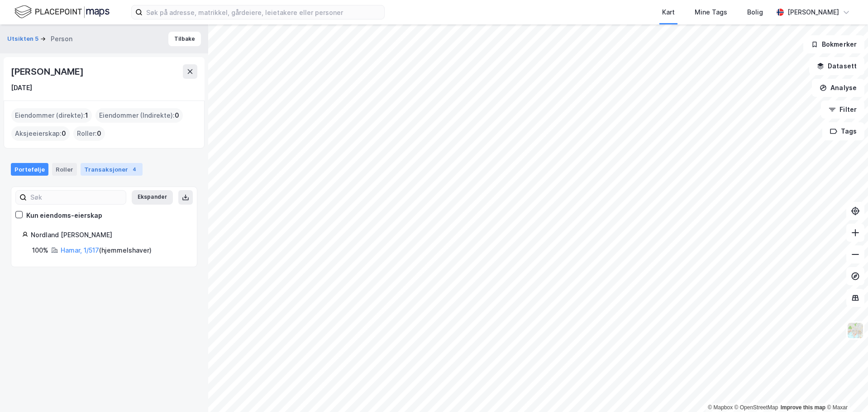 The width and height of the screenshot is (868, 412). What do you see at coordinates (40, 134) in the screenshot?
I see `div: Aksjeeierskap :` at bounding box center [40, 134].